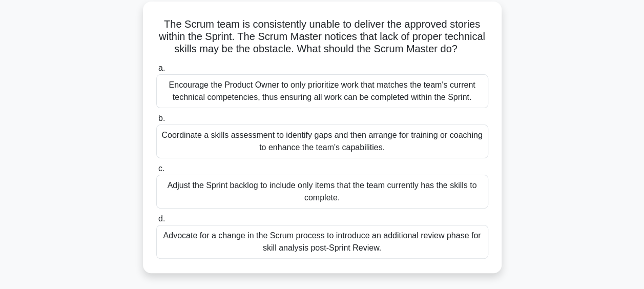 Image resolution: width=644 pixels, height=289 pixels. Describe the element at coordinates (161, 67) in the screenshot. I see `span: a.` at that location.